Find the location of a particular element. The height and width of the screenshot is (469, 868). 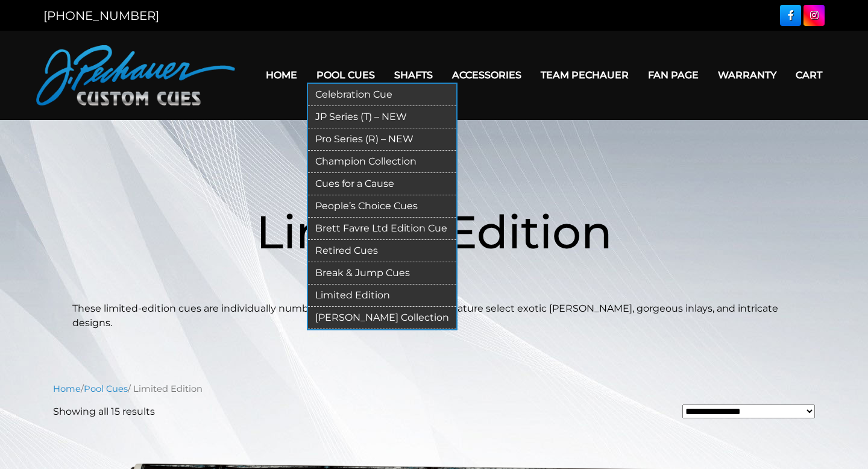

a: People’s Choice Cues is located at coordinates (382, 206).